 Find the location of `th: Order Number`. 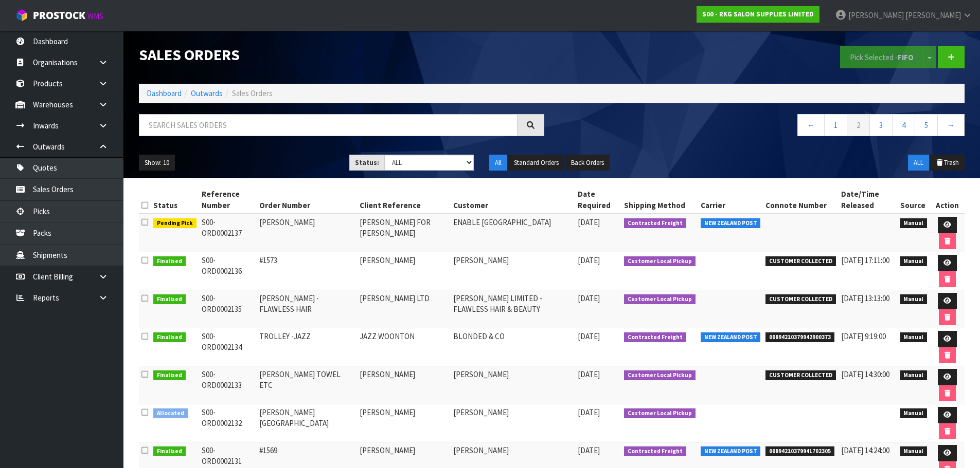

th: Order Number is located at coordinates (307, 200).